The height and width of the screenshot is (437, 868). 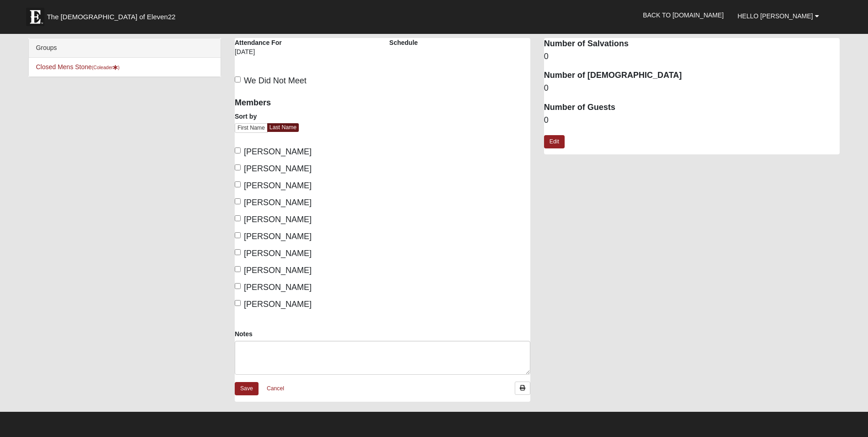 I want to click on small: (Coleader ), so click(x=106, y=67).